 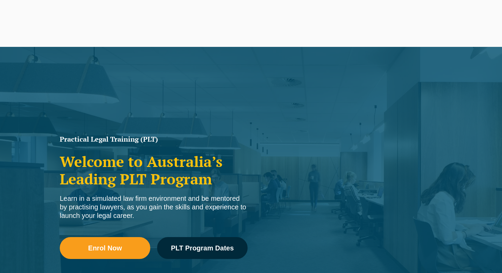 What do you see at coordinates (105, 248) in the screenshot?
I see `span: Enrol Now` at bounding box center [105, 248].